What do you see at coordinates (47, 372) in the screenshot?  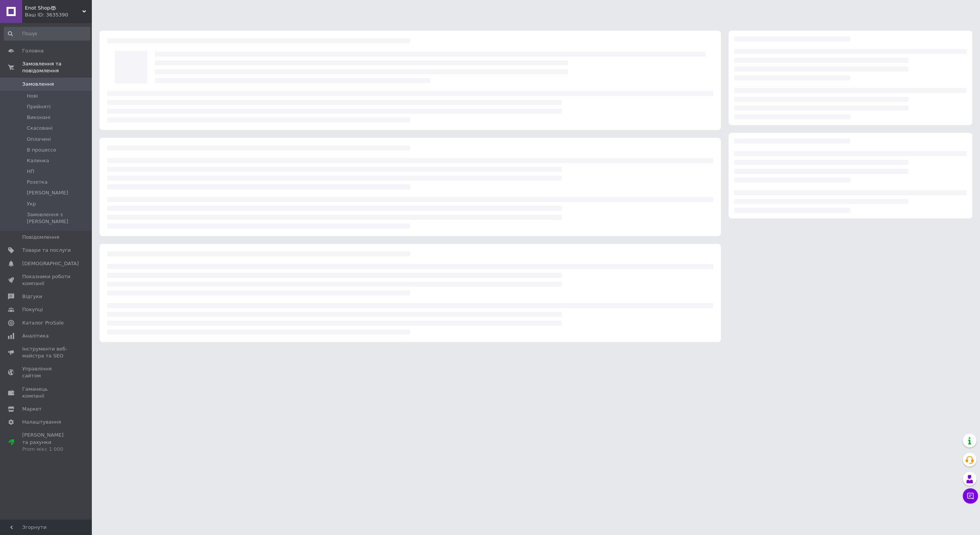 I see `span: Управління сайтом` at bounding box center [47, 372].